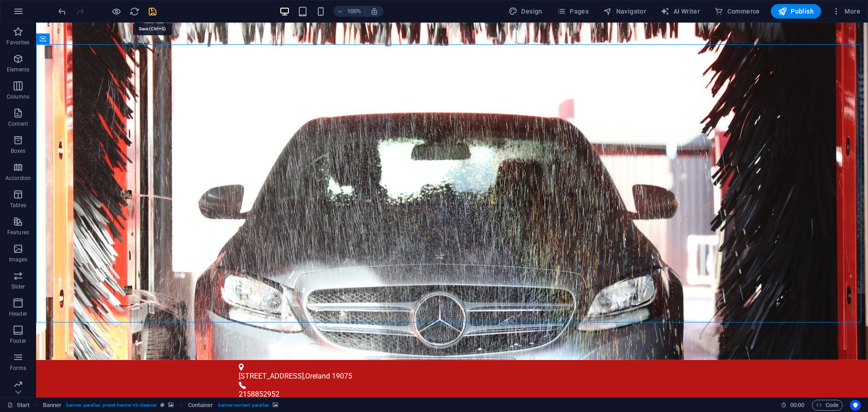  I want to click on button: Usercentrics, so click(855, 405).